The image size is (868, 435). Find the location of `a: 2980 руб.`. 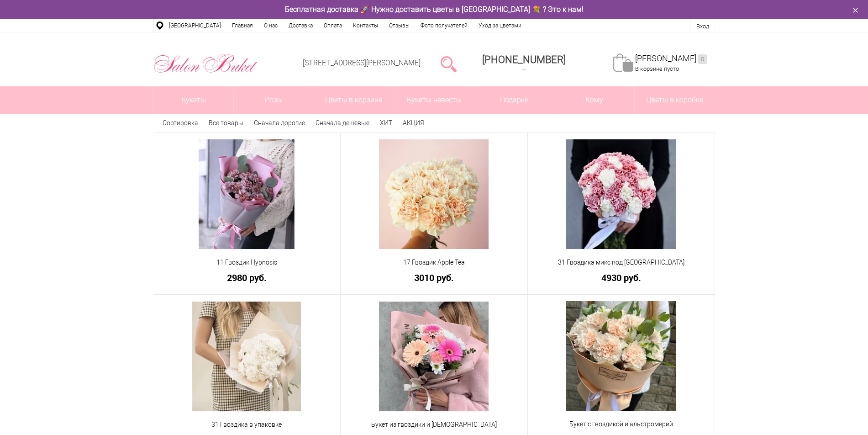

a: 2980 руб. is located at coordinates (246, 277).